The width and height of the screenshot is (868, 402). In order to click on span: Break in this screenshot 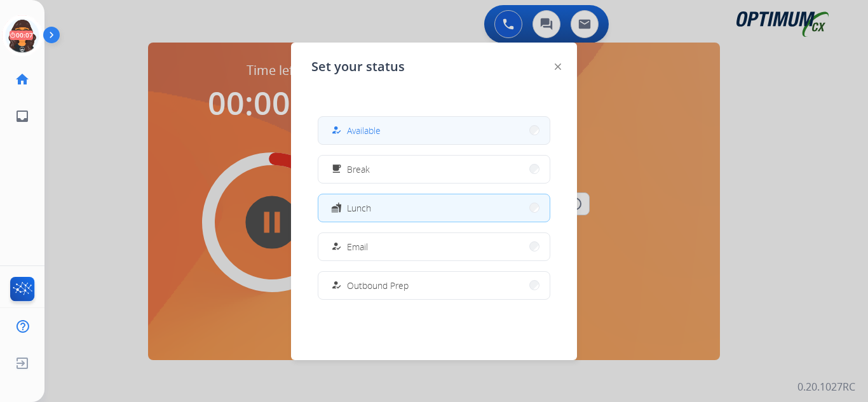, I will do `click(358, 169)`.